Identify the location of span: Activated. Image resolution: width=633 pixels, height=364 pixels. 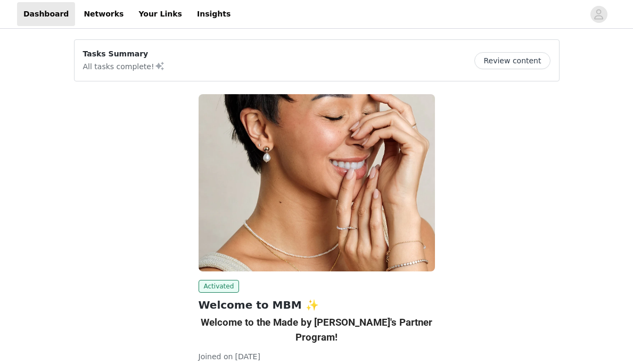
(219, 286).